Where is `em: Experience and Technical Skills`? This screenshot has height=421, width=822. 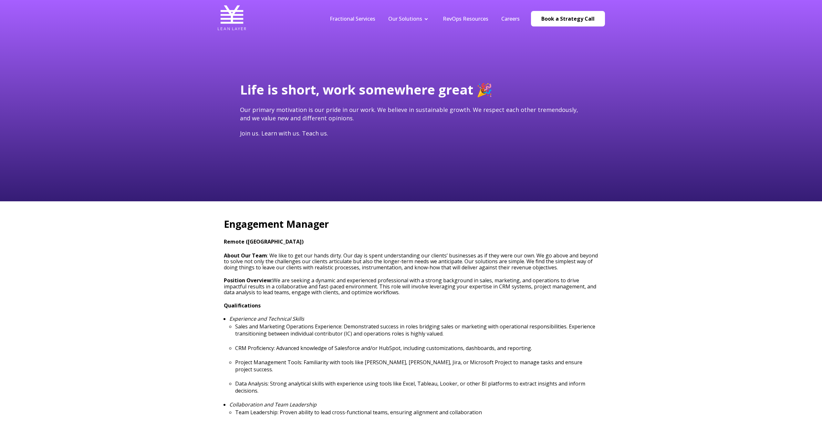 em: Experience and Technical Skills is located at coordinates (267, 319).